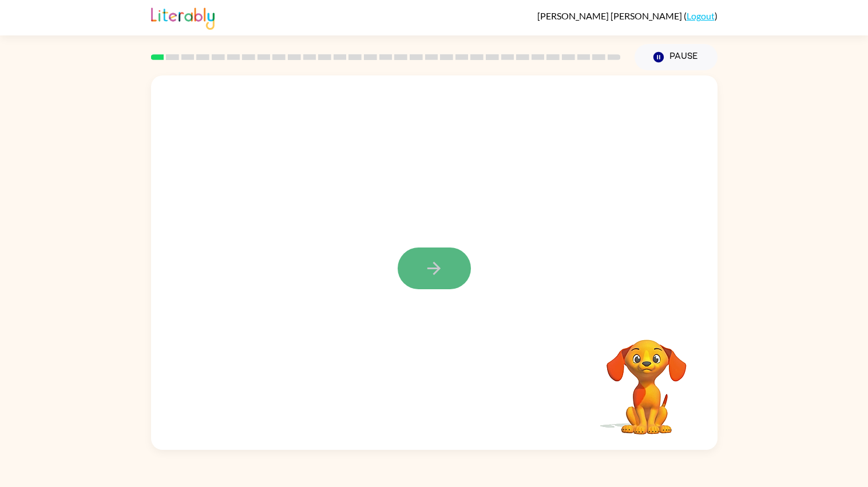 Image resolution: width=868 pixels, height=487 pixels. I want to click on video: Your browser must support playing .mp4 files to use Literably. Please try using another browser., so click(646, 379).